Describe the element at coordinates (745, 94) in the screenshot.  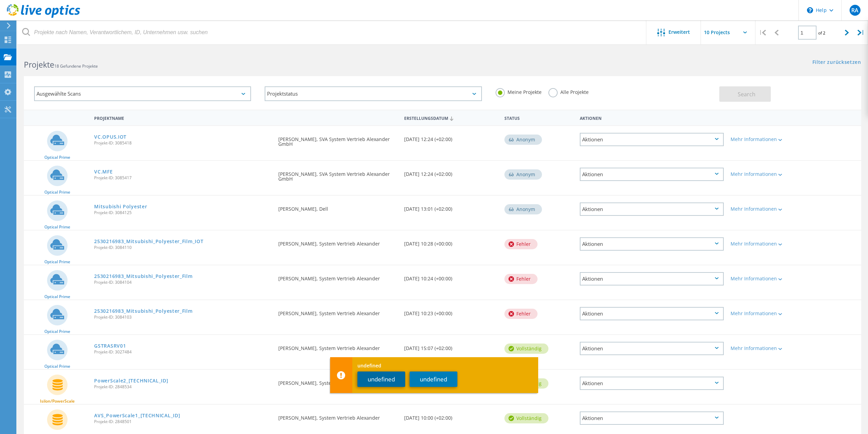
I see `button: Search` at that location.